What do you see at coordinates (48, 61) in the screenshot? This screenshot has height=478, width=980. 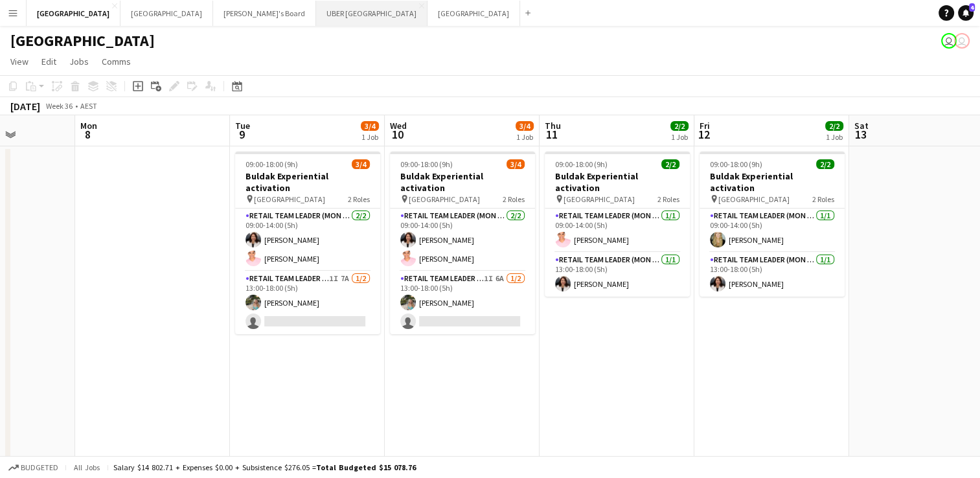 I see `a: Edit` at bounding box center [48, 61].